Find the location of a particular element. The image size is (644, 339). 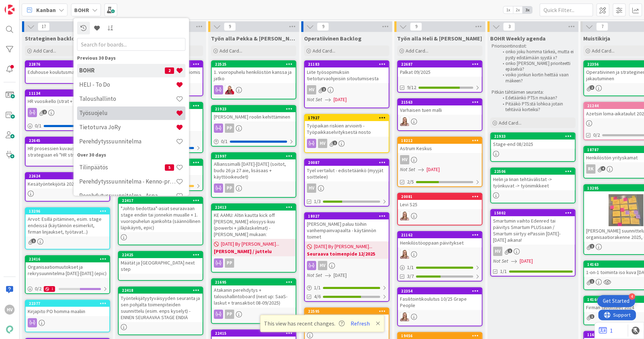

h4: HELI - To Do is located at coordinates (128, 85).